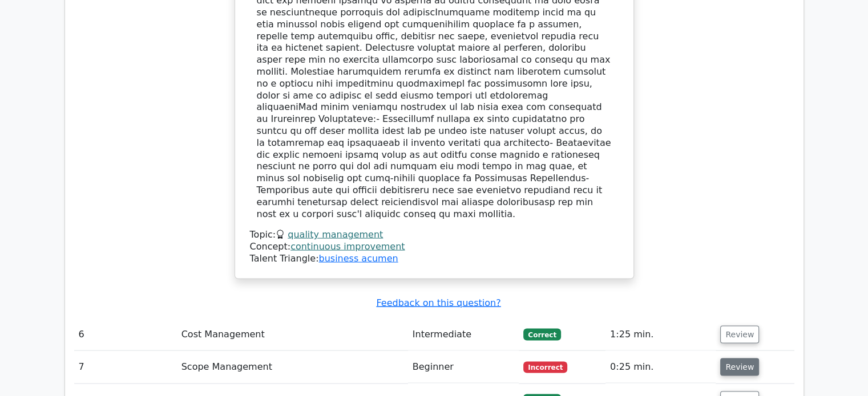 The image size is (868, 396). I want to click on a: Feedback on this question?, so click(438, 303).